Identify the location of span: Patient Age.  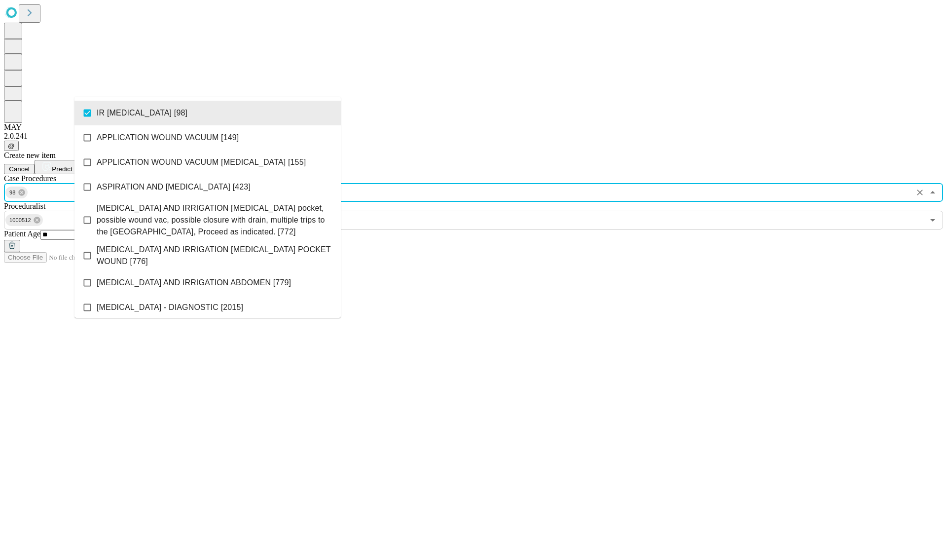
(22, 233).